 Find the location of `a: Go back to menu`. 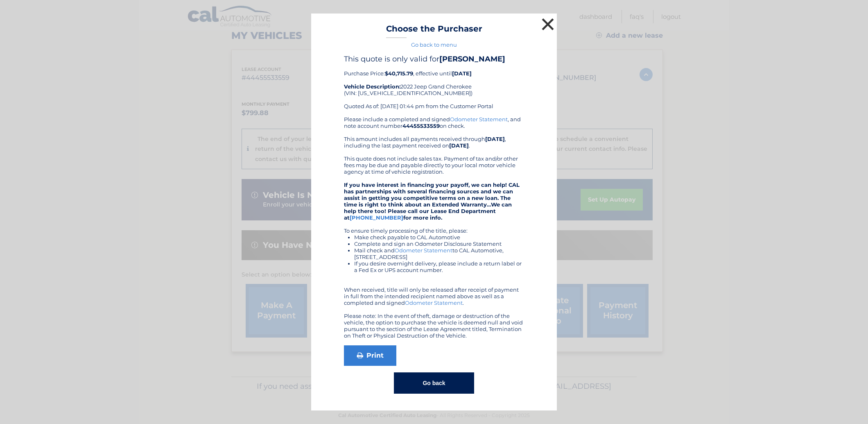

a: Go back to menu is located at coordinates (434, 45).